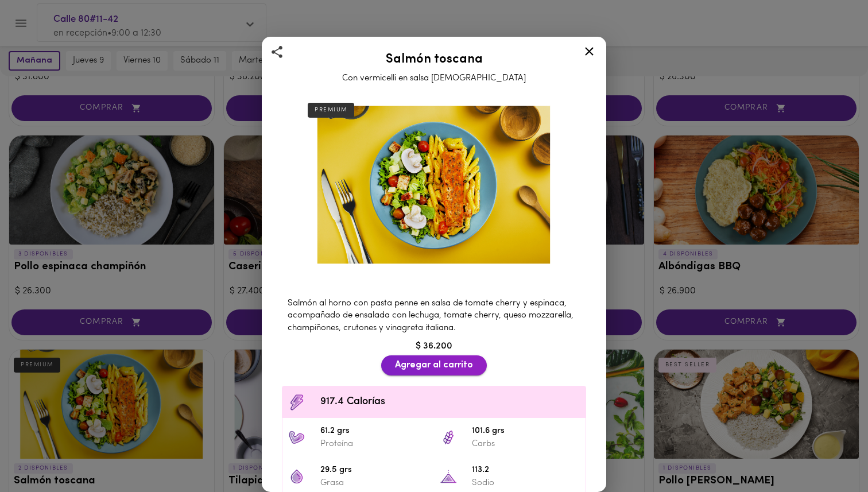 The height and width of the screenshot is (492, 868). I want to click on p: Carbs, so click(526, 444).